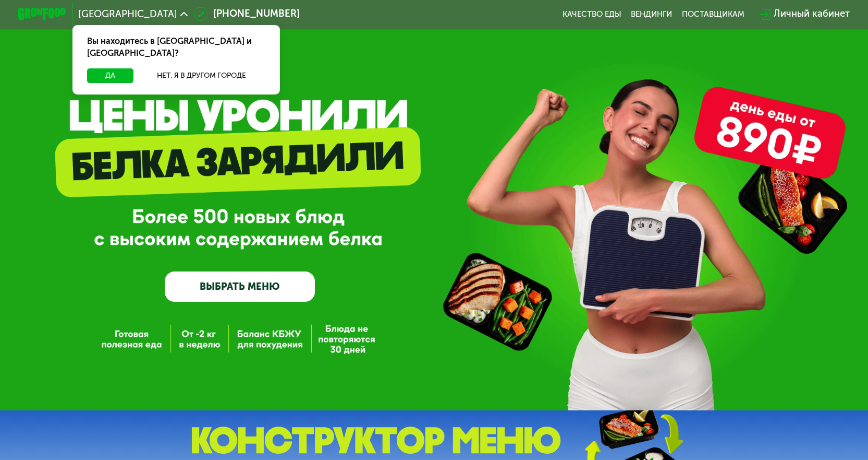 The height and width of the screenshot is (460, 868). What do you see at coordinates (110, 76) in the screenshot?
I see `button: Да` at bounding box center [110, 76].